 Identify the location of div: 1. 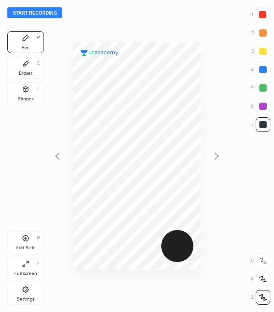
(261, 15).